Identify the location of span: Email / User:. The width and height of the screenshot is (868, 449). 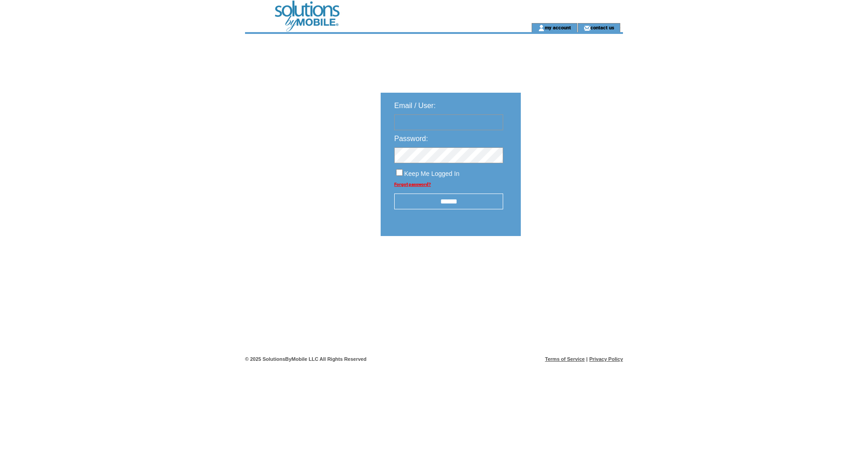
(415, 106).